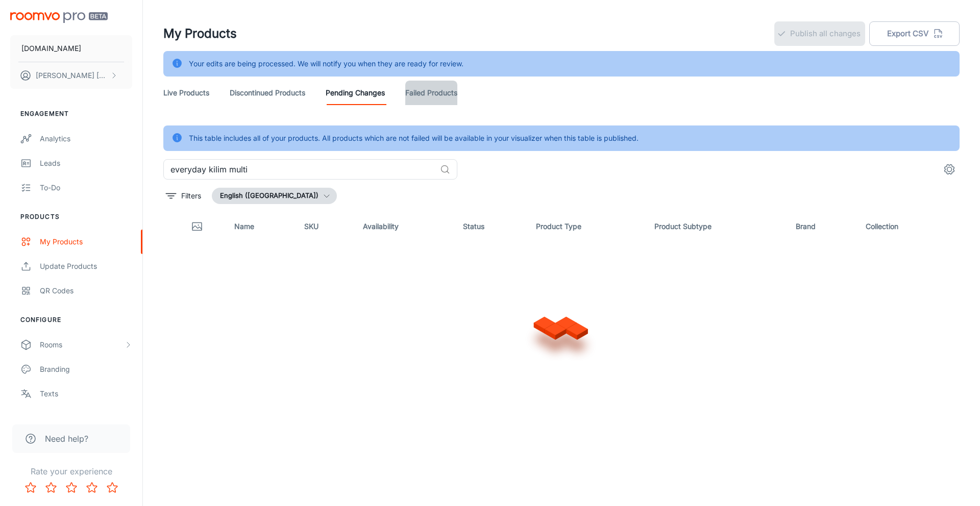  What do you see at coordinates (823, 227) in the screenshot?
I see `th: Brand` at bounding box center [823, 227].